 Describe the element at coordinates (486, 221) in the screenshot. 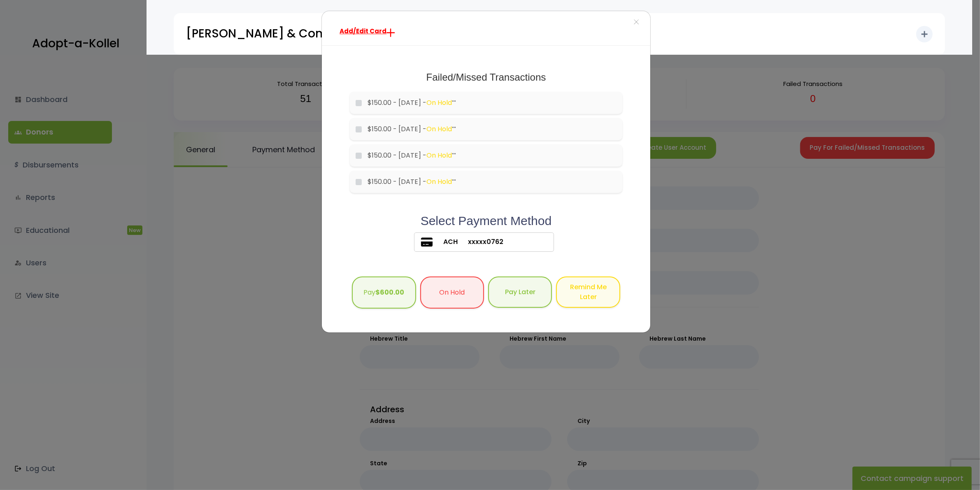

I see `h2: Select Payment Method` at that location.